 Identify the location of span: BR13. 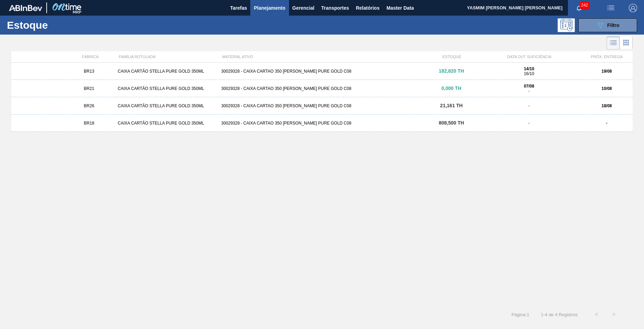
(89, 71).